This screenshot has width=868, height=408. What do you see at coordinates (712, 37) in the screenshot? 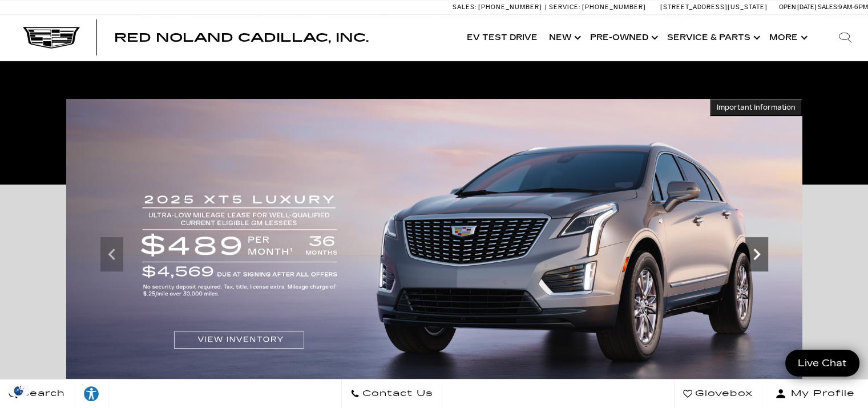
I see `a: Service & Parts` at bounding box center [712, 37].